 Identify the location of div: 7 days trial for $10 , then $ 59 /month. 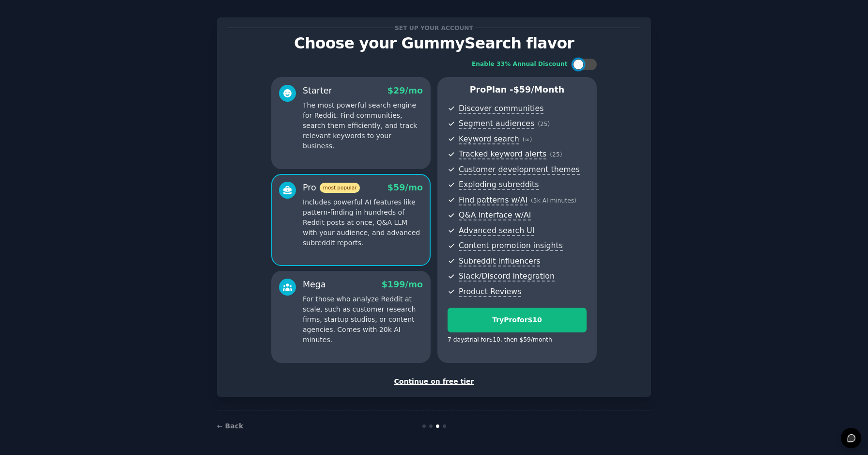
(500, 340).